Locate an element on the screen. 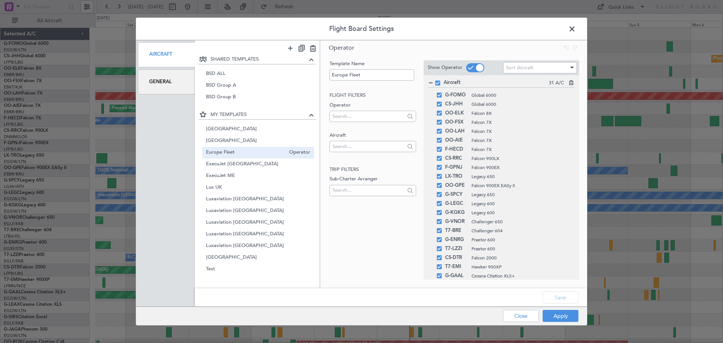  span: OO-GPE is located at coordinates (456, 186).